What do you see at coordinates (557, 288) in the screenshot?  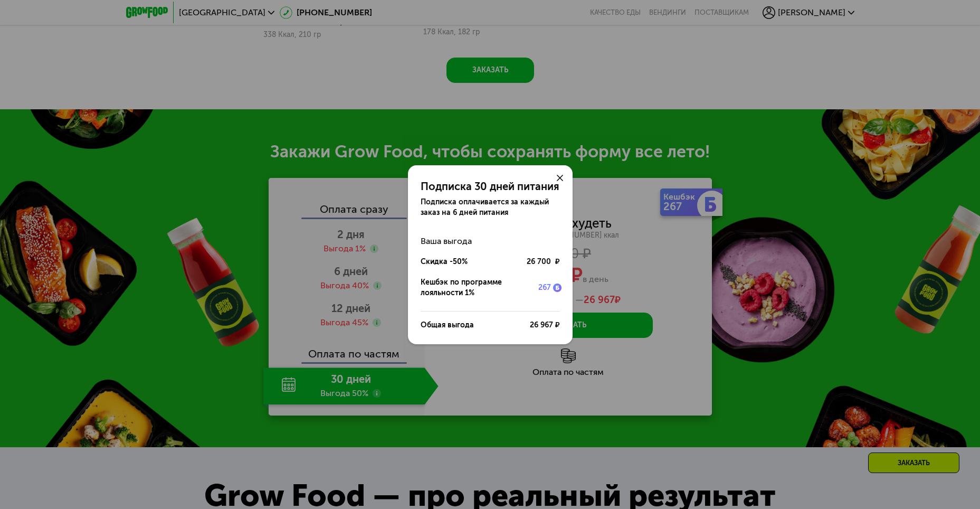 I see `img: 6xeK+bnrLZRvzRLey9cVV0aawxAWkhVmW4SzEOizXnv0wjBB+vEVbWRv4Gmd1xEAAAAASUVORK5CYII=` at bounding box center [557, 288].